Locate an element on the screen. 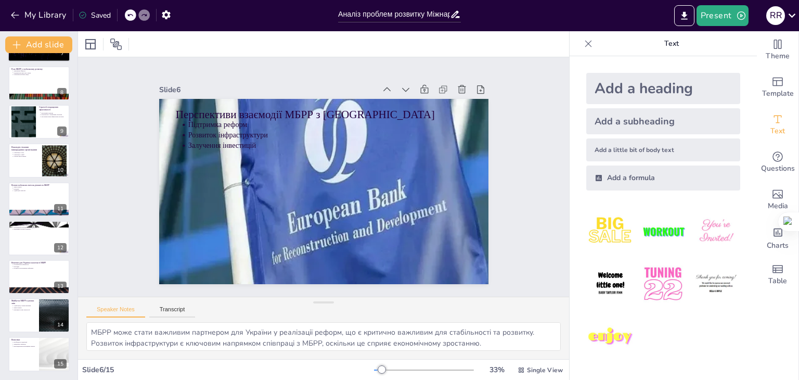 This screenshot has width=799, height=380. p: Потреба в економічних реформах is located at coordinates (40, 268).